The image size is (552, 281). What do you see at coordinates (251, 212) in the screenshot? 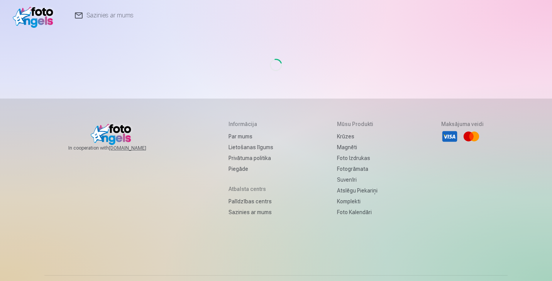
I see `a: Sazinies ar mums` at bounding box center [251, 212].